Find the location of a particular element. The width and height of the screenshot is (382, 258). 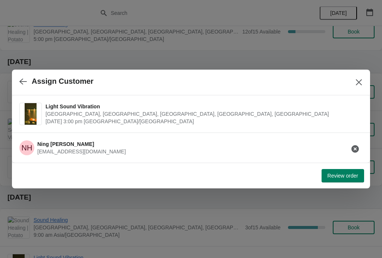

span: Ning is located at coordinates (27, 148).